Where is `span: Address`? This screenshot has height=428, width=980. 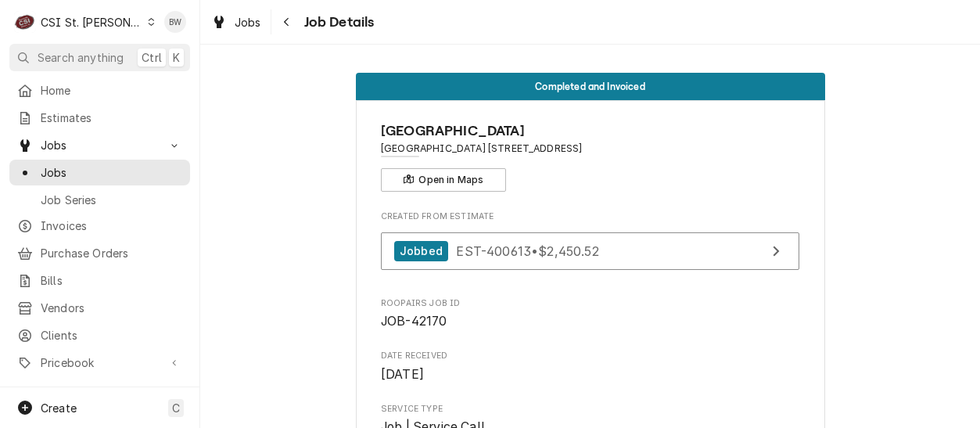 span: Address is located at coordinates (589, 149).